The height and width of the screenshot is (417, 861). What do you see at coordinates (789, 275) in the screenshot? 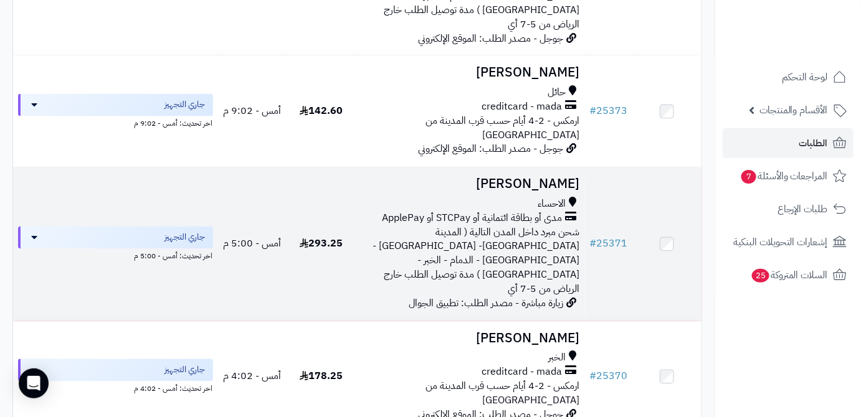
I see `span: السلات المتروكة` at bounding box center [789, 275].